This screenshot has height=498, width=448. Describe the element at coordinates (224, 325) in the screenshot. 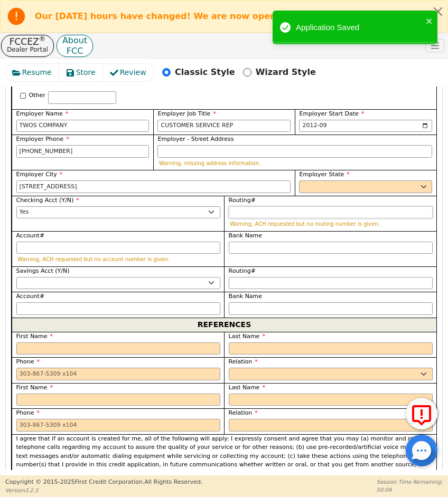

I see `span: REFERENCES` at that location.